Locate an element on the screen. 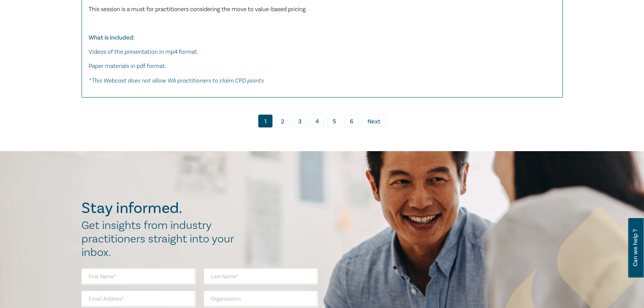 The height and width of the screenshot is (308, 644). input: Organisation is located at coordinates (261, 299).